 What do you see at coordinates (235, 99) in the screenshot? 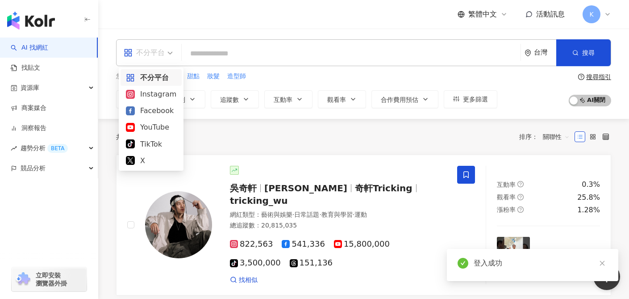
I see `button: 追蹤數` at bounding box center [235, 99].